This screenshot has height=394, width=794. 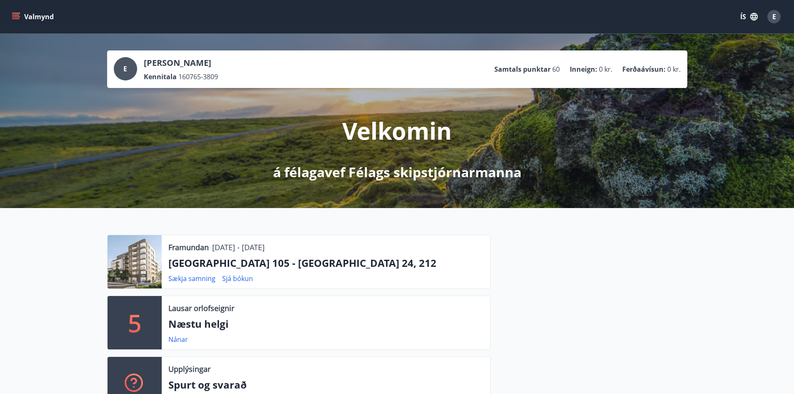 What do you see at coordinates (201, 308) in the screenshot?
I see `p: Lausar orlofseignir` at bounding box center [201, 308].